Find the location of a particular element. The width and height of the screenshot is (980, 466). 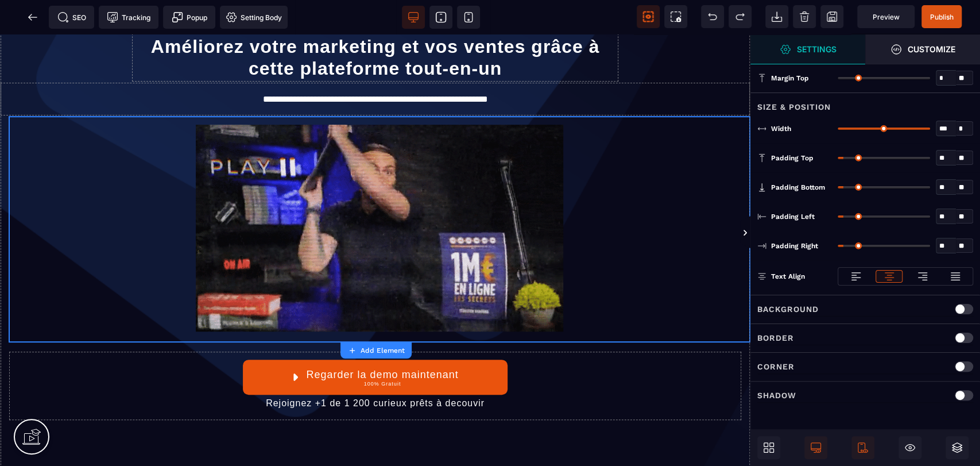

span: View mobile is located at coordinates (468, 17).